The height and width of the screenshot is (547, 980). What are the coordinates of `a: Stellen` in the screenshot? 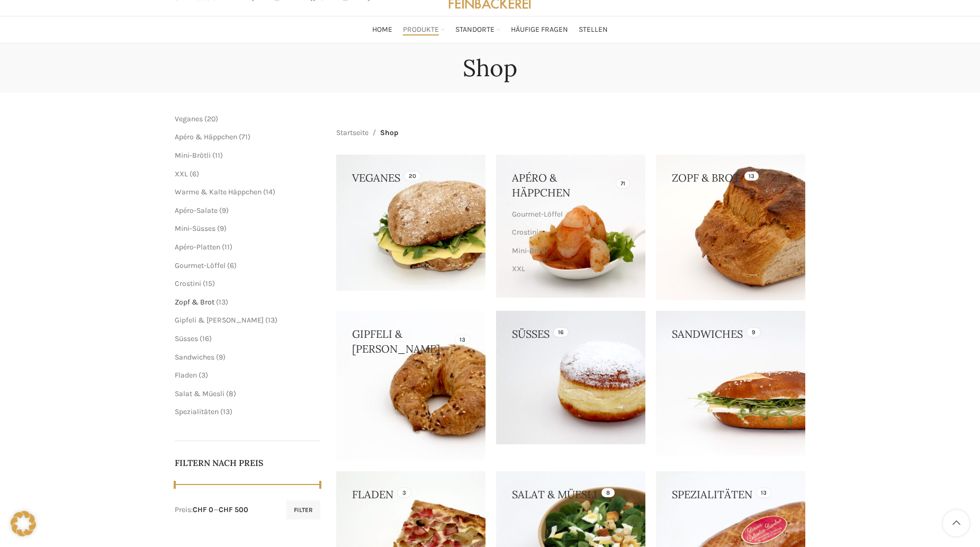 It's located at (593, 30).